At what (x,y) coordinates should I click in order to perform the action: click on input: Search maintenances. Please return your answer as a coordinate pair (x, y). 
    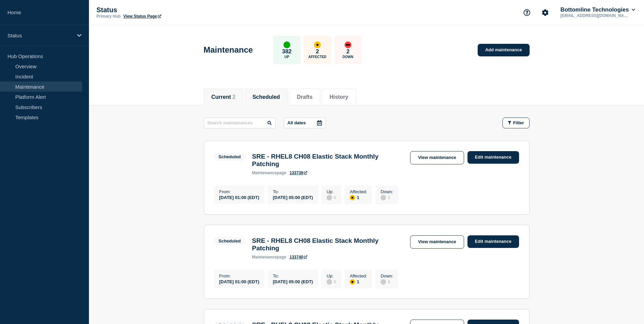
    Looking at the image, I should click on (240, 123).